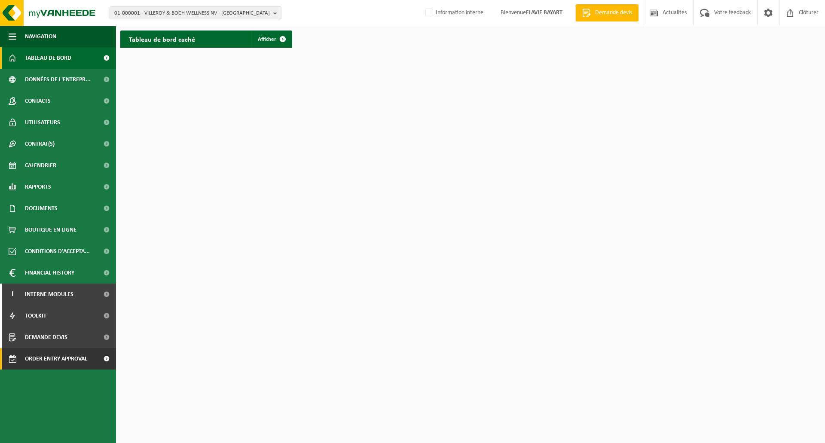  What do you see at coordinates (267, 39) in the screenshot?
I see `span: Afficher` at bounding box center [267, 39].